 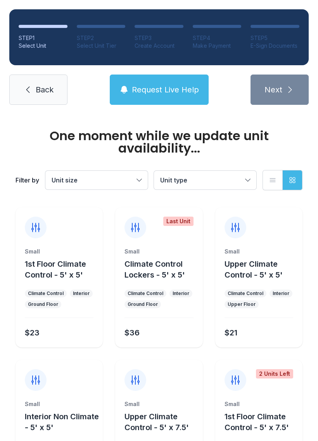 I want to click on div: 2 Units Left, so click(x=275, y=374).